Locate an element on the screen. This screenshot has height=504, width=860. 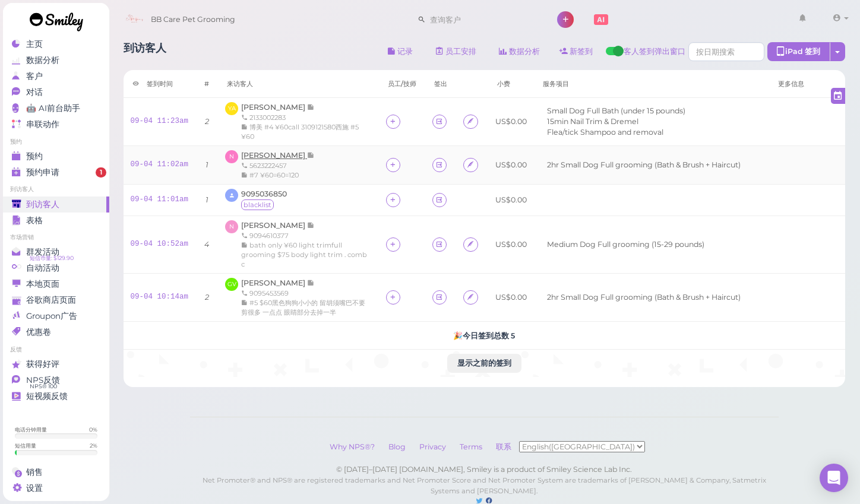
input: 按日期搜索 is located at coordinates (726, 51).